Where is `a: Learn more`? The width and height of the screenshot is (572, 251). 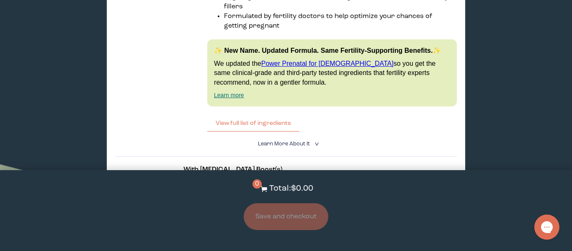 a: Learn more is located at coordinates (229, 95).